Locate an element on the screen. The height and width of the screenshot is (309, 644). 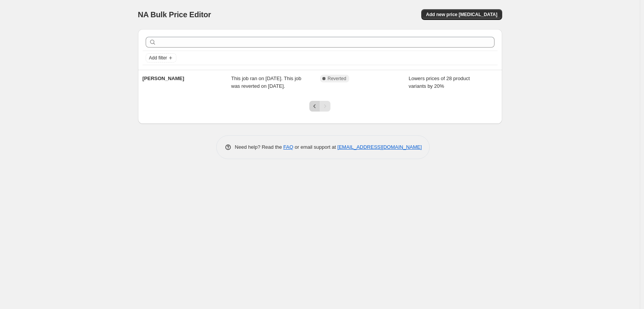
span: Lowers prices of 28 product variants by 20% is located at coordinates (440, 82).